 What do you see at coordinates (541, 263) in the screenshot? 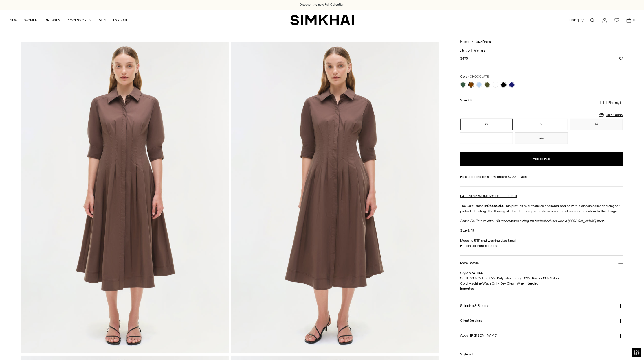
I see `button: More Details` at bounding box center [541, 263].